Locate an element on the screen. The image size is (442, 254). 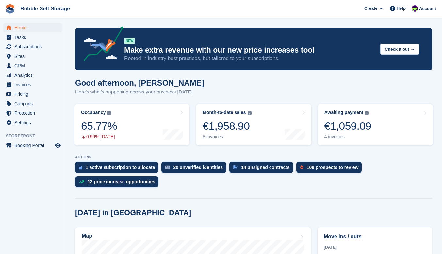
div: 4 invoices is located at coordinates (348, 136).